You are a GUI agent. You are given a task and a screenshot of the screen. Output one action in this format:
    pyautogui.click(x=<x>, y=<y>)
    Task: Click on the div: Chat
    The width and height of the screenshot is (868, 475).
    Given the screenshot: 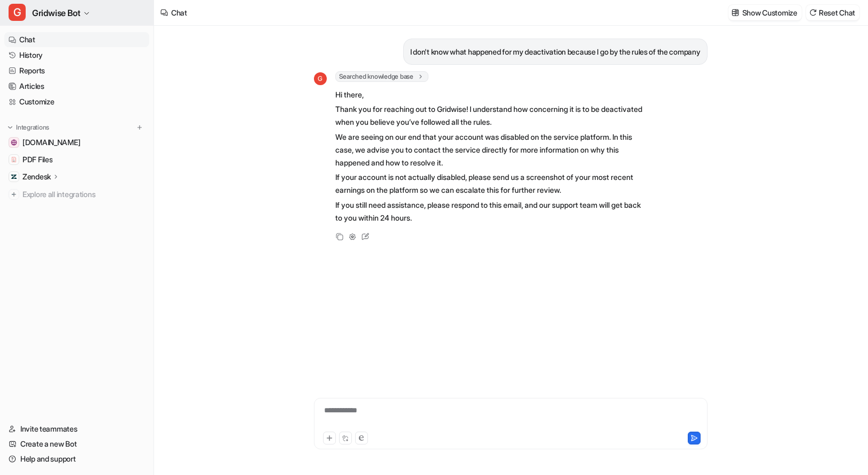 What is the action you would take?
    pyautogui.click(x=179, y=13)
    